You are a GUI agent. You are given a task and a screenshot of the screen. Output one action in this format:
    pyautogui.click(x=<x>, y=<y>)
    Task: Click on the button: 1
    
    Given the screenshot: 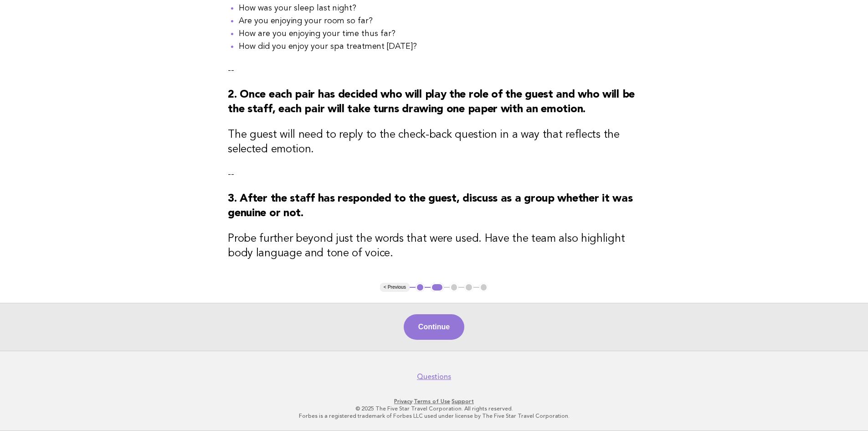 What is the action you would take?
    pyautogui.click(x=420, y=287)
    